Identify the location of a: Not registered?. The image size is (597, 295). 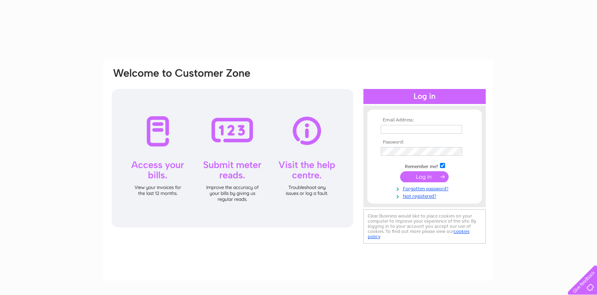
(426, 195).